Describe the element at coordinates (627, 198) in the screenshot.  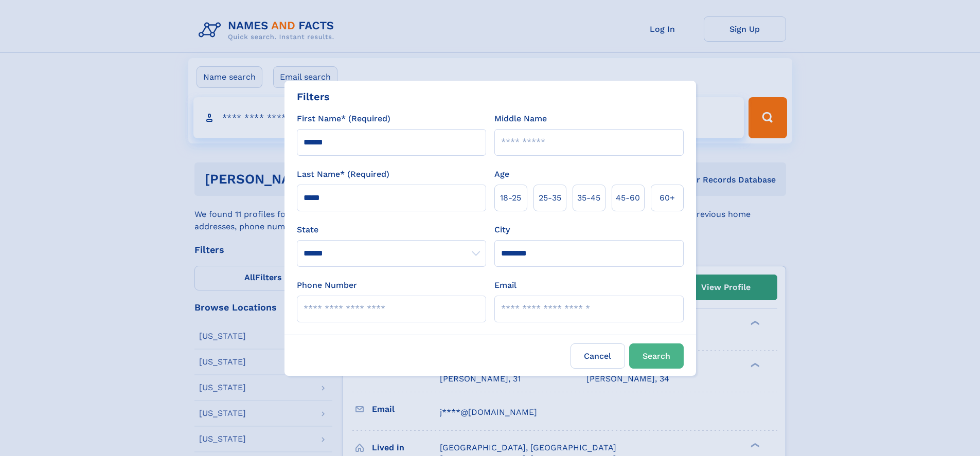
I see `span: 45‑60` at that location.